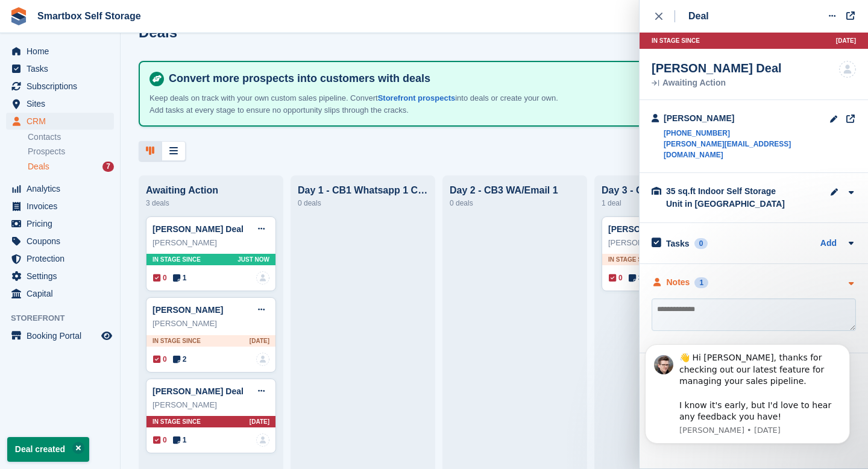  I want to click on h4: Convert more prospects into customers with deals, so click(502, 78).